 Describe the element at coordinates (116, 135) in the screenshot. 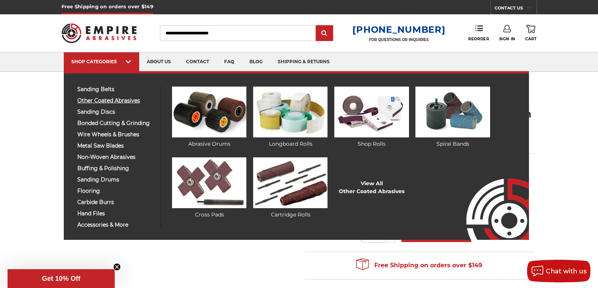

I see `span: wire wheels & brushes` at that location.